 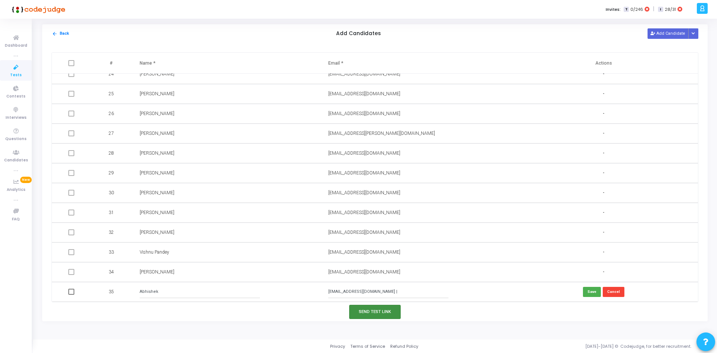 What do you see at coordinates (111, 232) in the screenshot?
I see `span: 32` at bounding box center [111, 232].